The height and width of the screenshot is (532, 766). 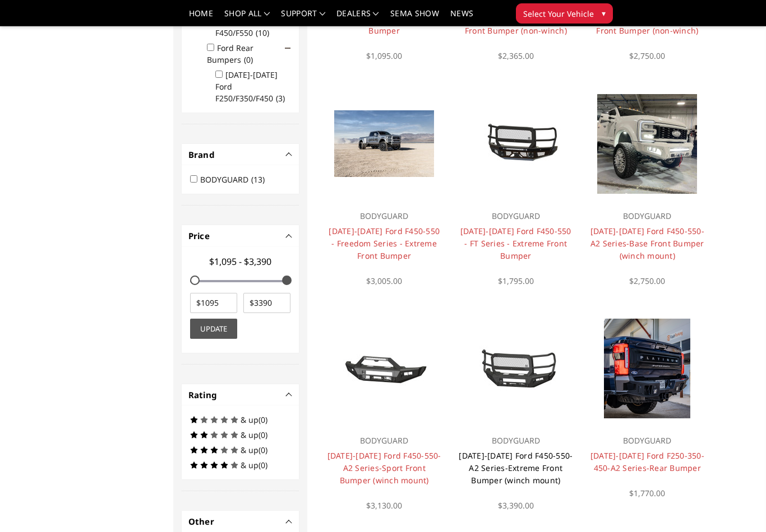 I want to click on h4: Price, so click(x=241, y=236).